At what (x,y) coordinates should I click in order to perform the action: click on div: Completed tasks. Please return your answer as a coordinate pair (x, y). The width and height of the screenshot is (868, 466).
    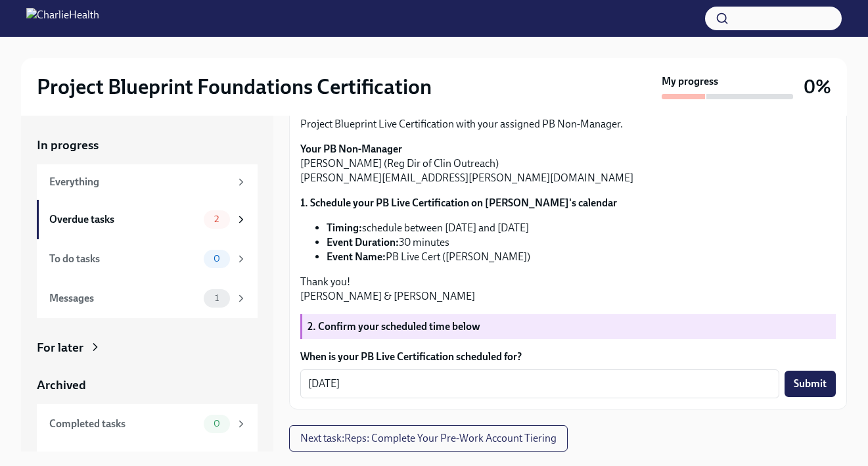
    Looking at the image, I should click on (123, 425).